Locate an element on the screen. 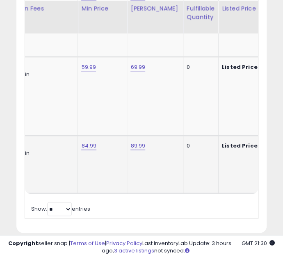 The width and height of the screenshot is (283, 259). a: 69.99 is located at coordinates (138, 67).